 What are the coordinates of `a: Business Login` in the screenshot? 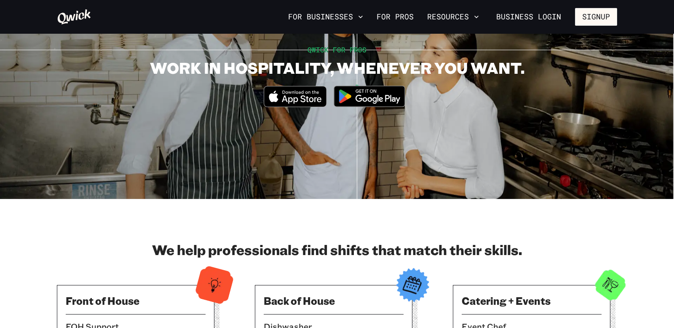 It's located at (529, 17).